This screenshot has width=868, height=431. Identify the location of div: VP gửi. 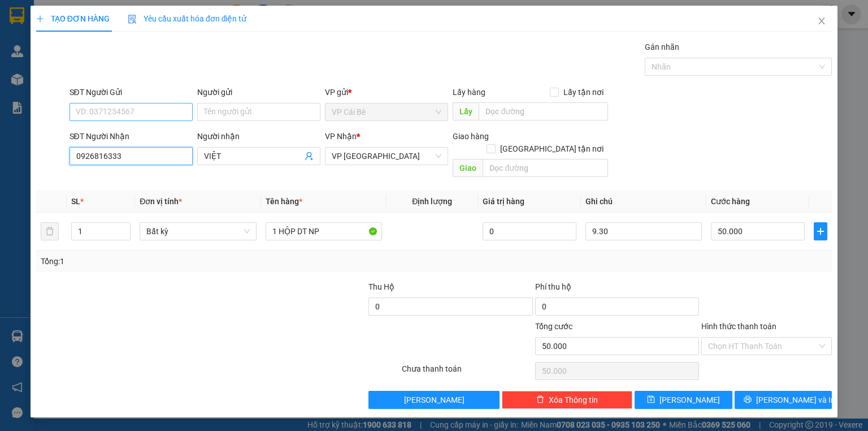
(386, 92).